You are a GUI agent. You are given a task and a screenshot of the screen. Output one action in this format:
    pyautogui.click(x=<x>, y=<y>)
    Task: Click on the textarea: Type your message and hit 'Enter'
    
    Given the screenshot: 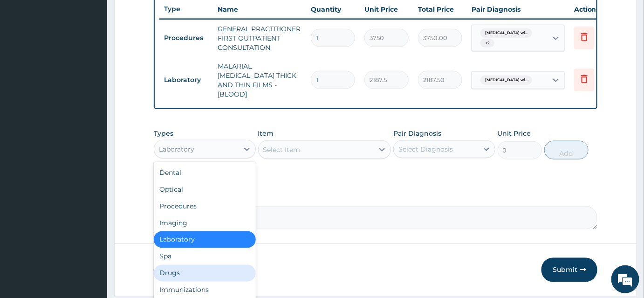 What is the action you would take?
    pyautogui.click(x=91, y=215)
    